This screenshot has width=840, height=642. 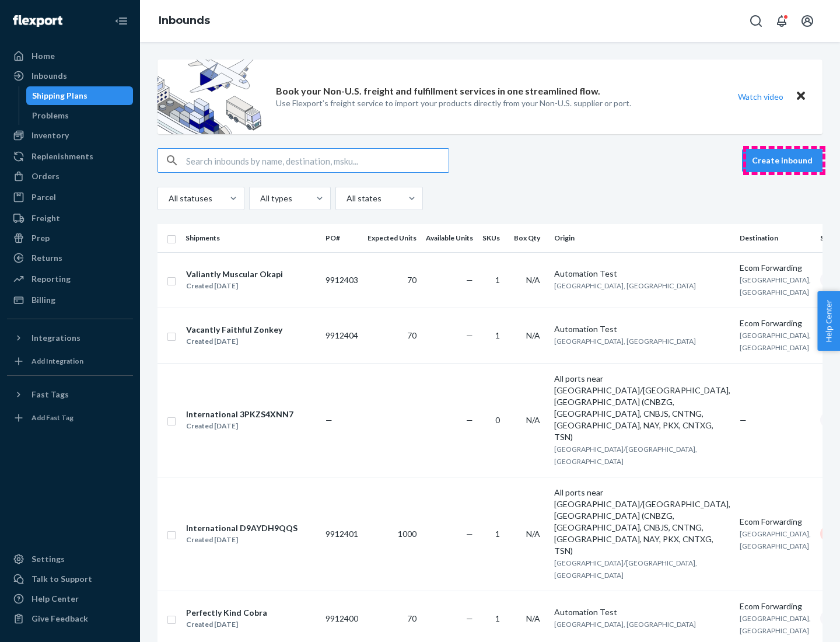 What do you see at coordinates (782, 21) in the screenshot?
I see `button: Open notifications` at bounding box center [782, 21].